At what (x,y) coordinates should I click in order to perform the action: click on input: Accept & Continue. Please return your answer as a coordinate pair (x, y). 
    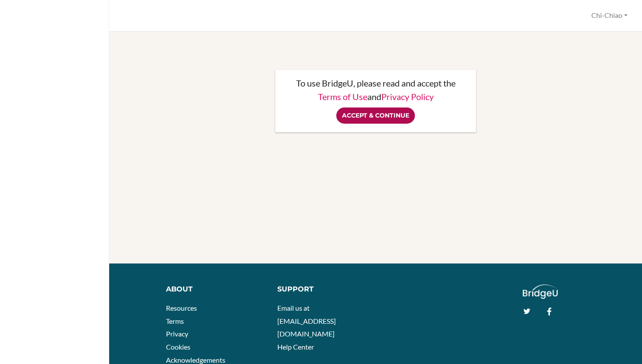
    Looking at the image, I should click on (375, 115).